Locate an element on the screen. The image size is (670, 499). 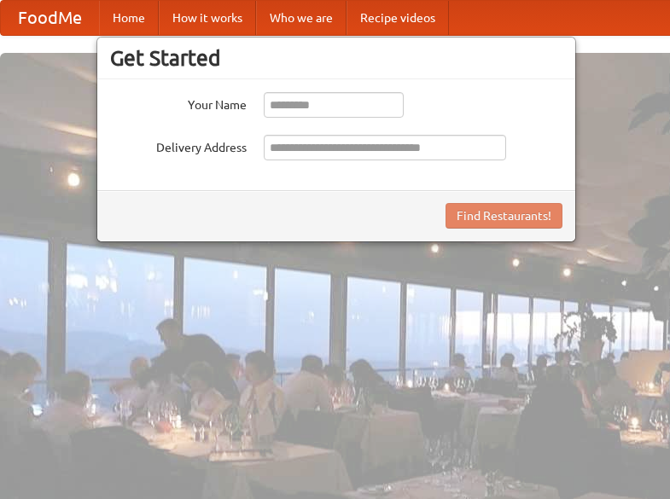
label: Your Name is located at coordinates (178, 102).